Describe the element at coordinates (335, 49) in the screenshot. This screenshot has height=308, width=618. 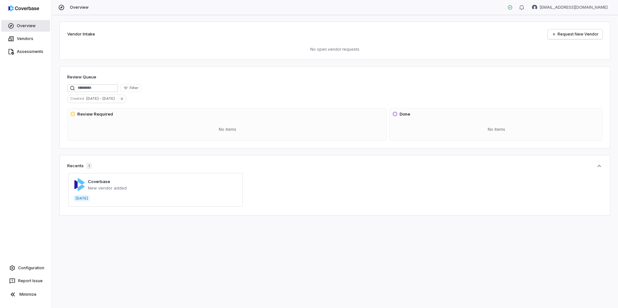
I see `p: No open vendor requests` at that location.